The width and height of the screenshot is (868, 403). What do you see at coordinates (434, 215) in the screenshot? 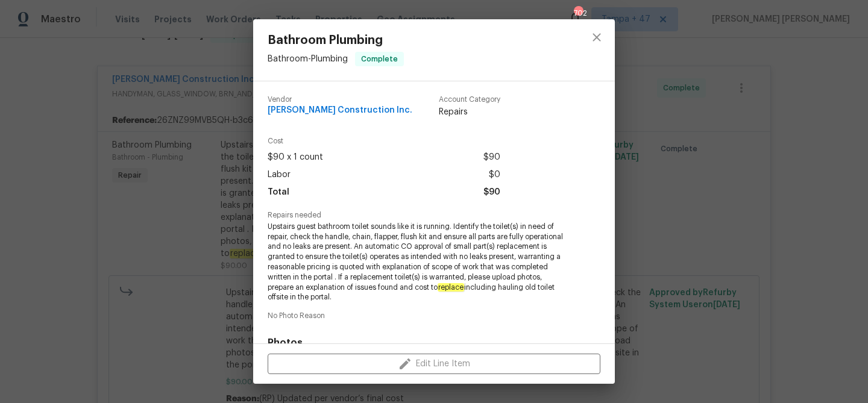
I see `span: Repairs needed` at bounding box center [434, 215].